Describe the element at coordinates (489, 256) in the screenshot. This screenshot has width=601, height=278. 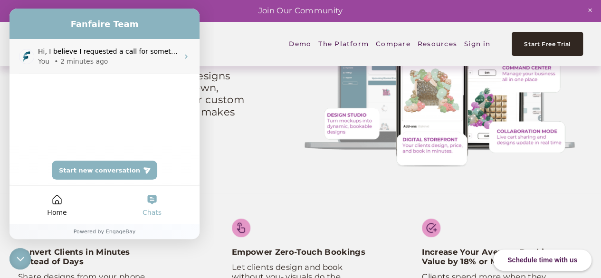
I see `strong: Increase Your Average Booking Value by 18% or More` at that location.